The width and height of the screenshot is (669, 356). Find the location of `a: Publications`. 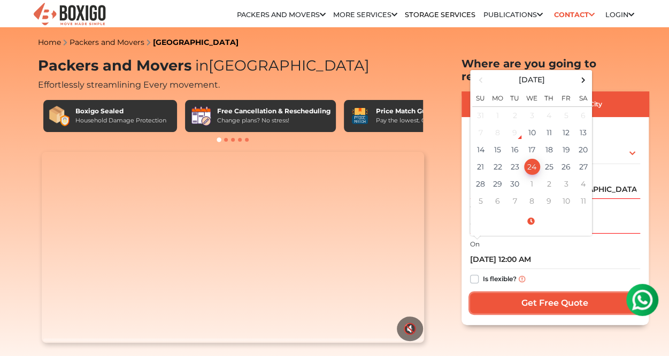

a: Publications is located at coordinates (513, 14).